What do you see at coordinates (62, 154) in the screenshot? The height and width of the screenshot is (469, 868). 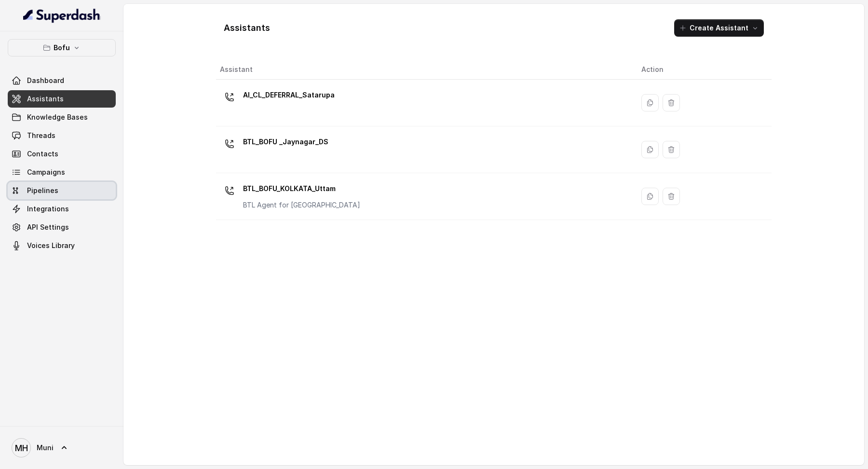 I see `a: Contacts` at bounding box center [62, 154].